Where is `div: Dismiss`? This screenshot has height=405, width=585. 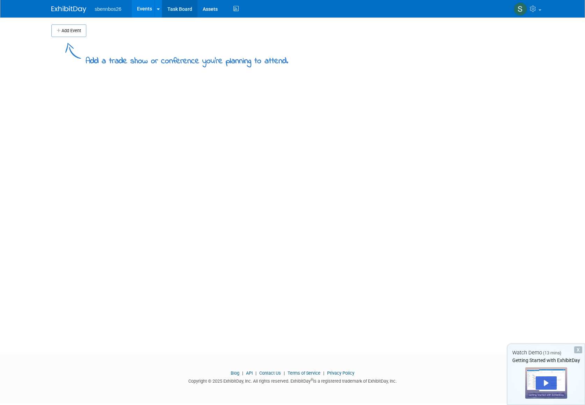
div: Dismiss is located at coordinates (578, 350).